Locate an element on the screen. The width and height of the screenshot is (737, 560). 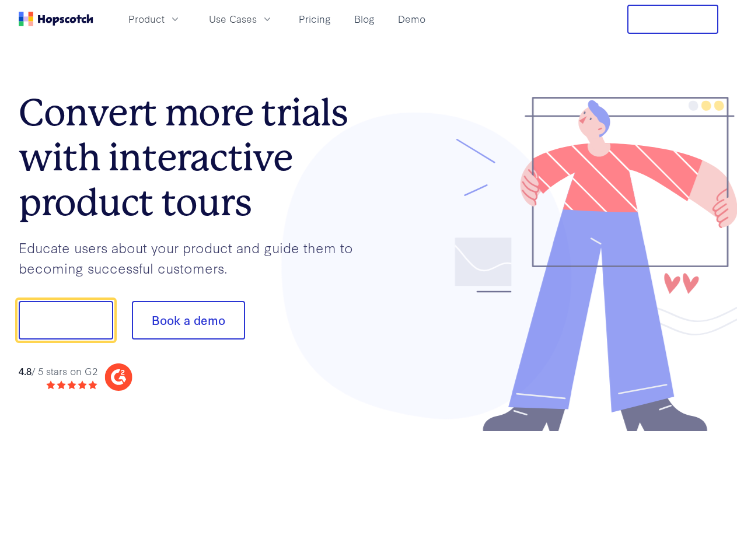
button: Book a demo is located at coordinates (188, 320).